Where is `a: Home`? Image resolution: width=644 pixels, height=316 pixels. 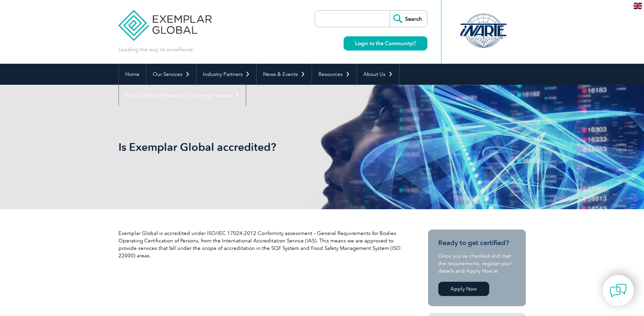 a: Home is located at coordinates (133, 74).